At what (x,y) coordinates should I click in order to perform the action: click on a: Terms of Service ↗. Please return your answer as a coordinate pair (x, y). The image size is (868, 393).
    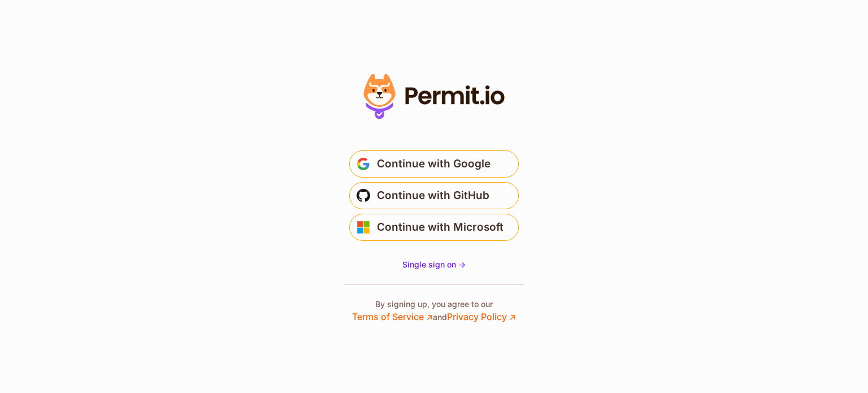
    Looking at the image, I should click on (392, 317).